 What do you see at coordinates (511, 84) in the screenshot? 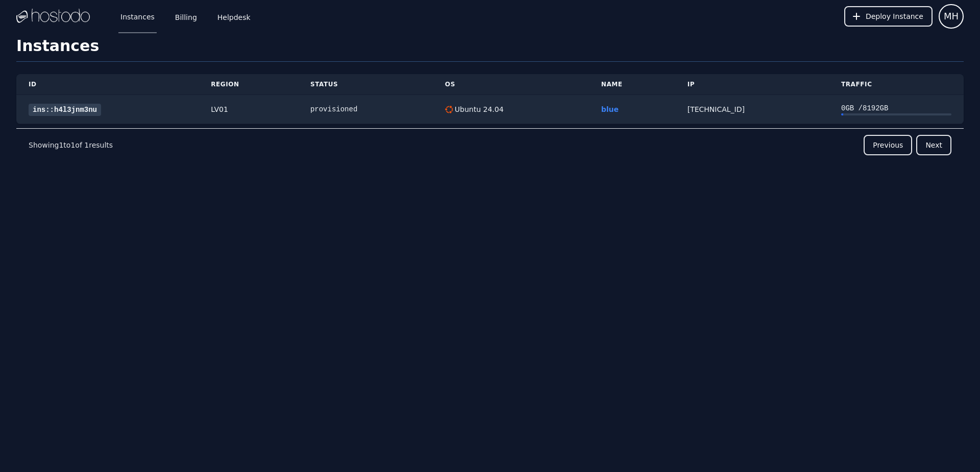
I see `th: OS` at bounding box center [511, 84].